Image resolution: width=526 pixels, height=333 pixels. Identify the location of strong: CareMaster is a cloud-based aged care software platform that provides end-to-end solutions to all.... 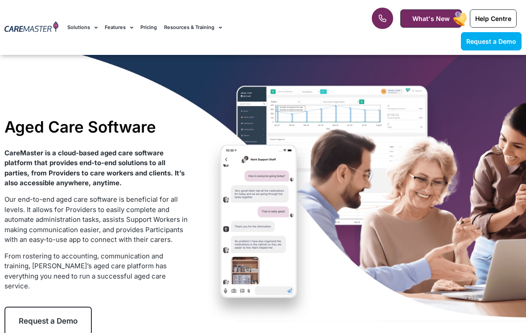
(95, 168).